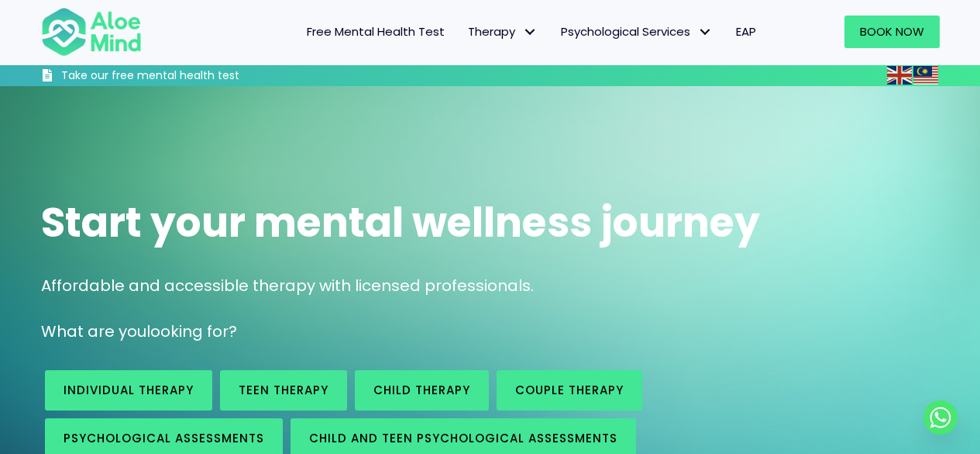  I want to click on span: looking for?, so click(191, 331).